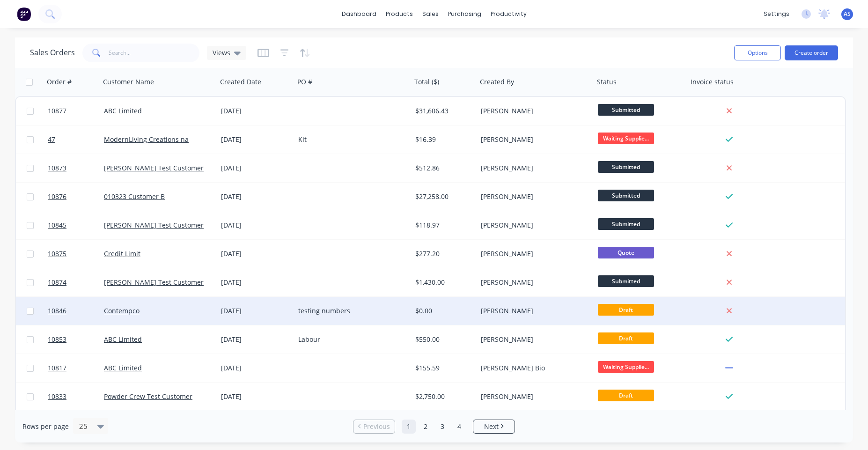 This screenshot has height=450, width=868. What do you see at coordinates (76, 111) in the screenshot?
I see `a: 10877` at bounding box center [76, 111].